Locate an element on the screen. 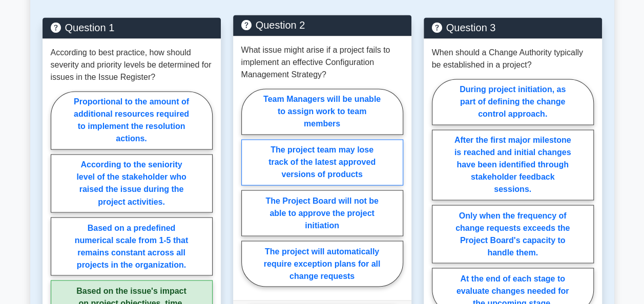 The image size is (644, 304). p: According to best practice, how should severity and priority levels be determined for issues in t... is located at coordinates (132, 65).